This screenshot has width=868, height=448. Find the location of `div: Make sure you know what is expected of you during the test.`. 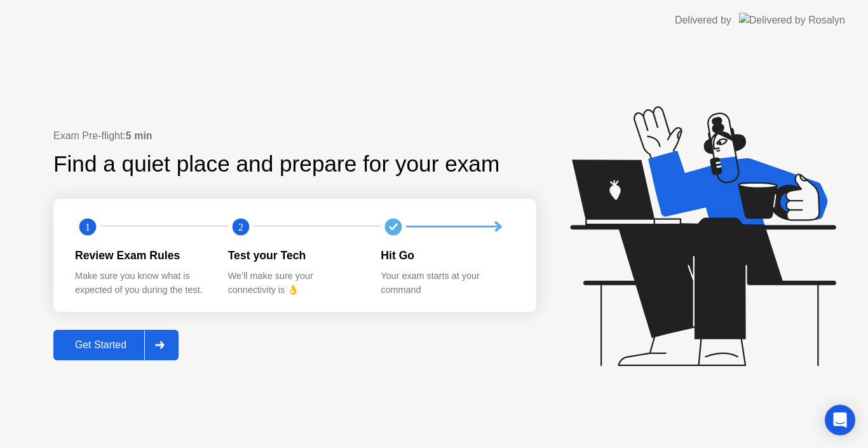

div: Make sure you know what is expected of you during the test. is located at coordinates (141, 283).